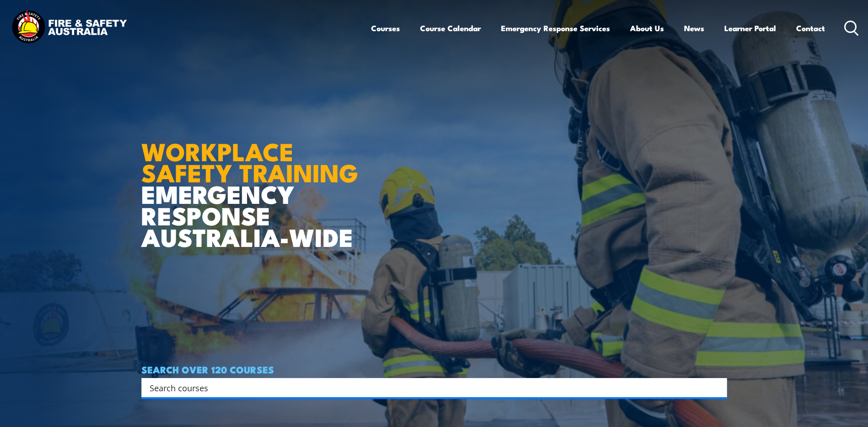 This screenshot has height=427, width=868. I want to click on a: Contact, so click(811, 28).